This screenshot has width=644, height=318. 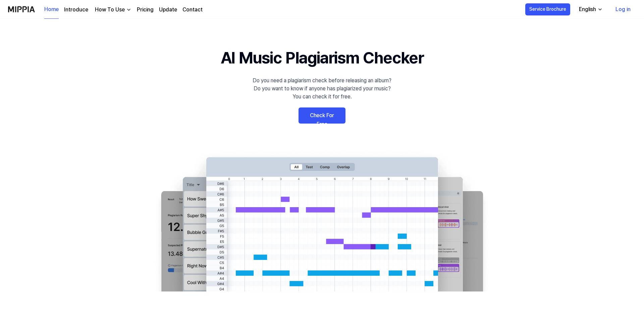 What do you see at coordinates (110, 10) in the screenshot?
I see `div: How To Use` at bounding box center [110, 10].